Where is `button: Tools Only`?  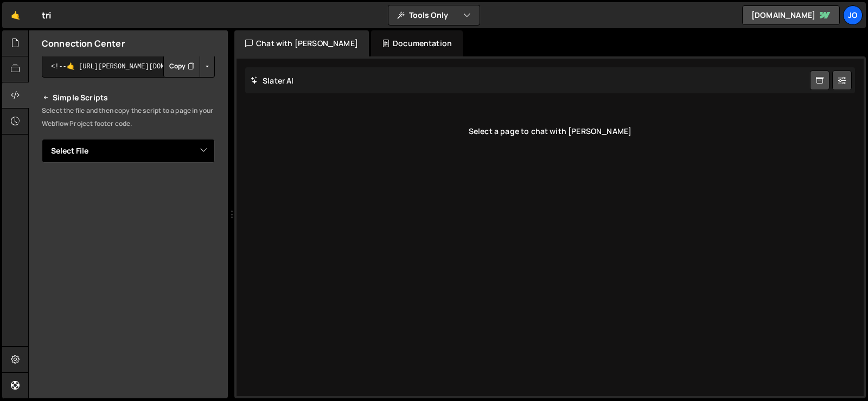
button: Tools Only is located at coordinates (434, 16).